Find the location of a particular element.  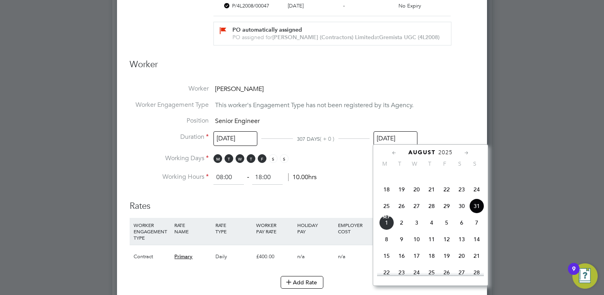

span: 29 is located at coordinates (446, 206).